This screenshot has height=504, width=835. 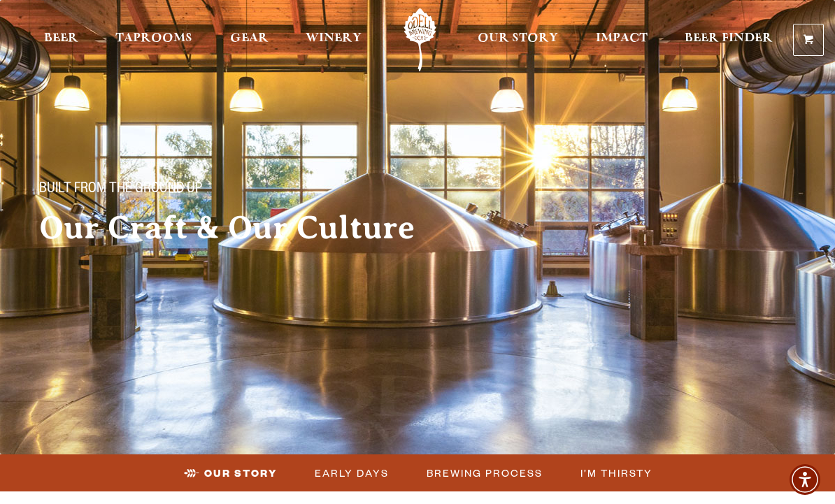 I want to click on span: Gear, so click(x=249, y=38).